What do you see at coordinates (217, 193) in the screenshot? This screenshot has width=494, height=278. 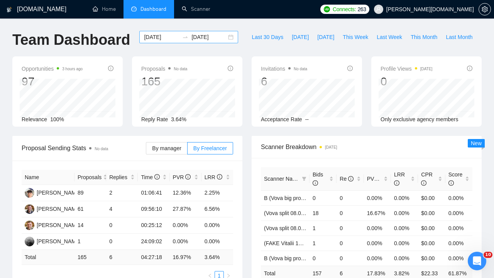 I see `td: 2.25%` at bounding box center [217, 193].